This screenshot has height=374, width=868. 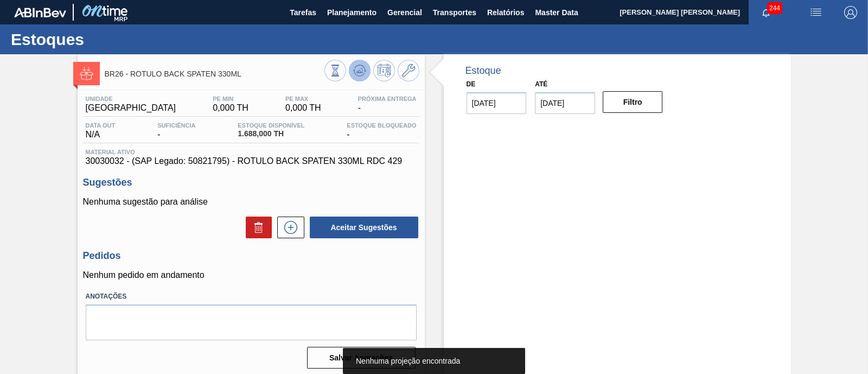 I want to click on span: 1.688,000 TH, so click(x=271, y=133).